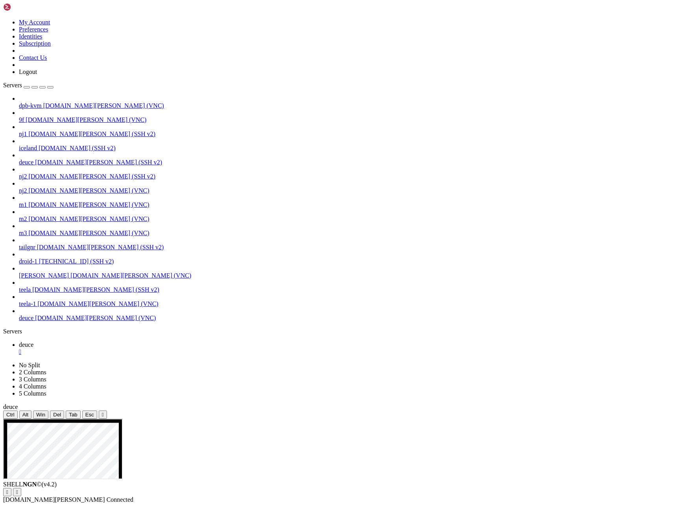 The image size is (673, 510). I want to click on span: droid-1, so click(28, 261).